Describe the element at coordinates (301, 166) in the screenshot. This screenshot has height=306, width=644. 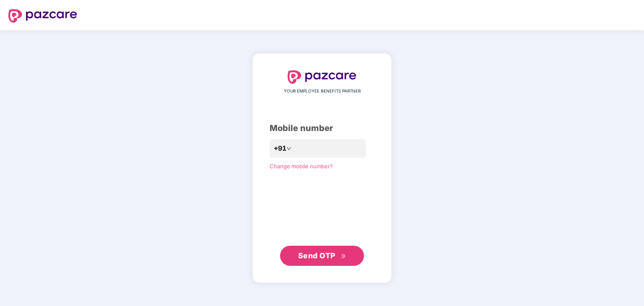
I see `span: Change mobile number?` at that location.